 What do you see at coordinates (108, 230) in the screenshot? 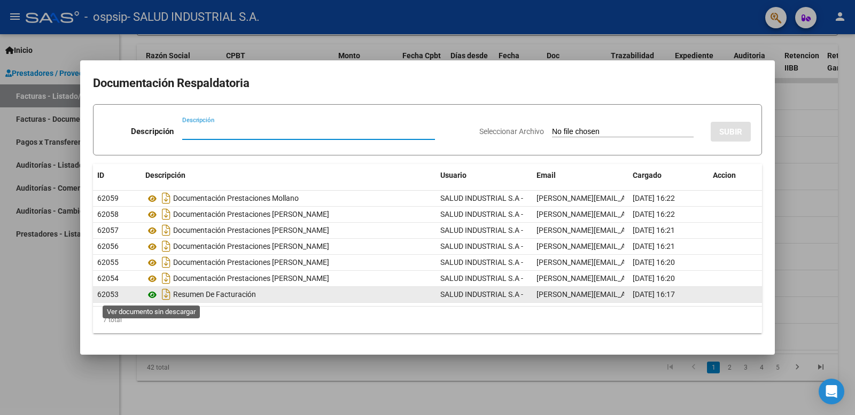
I see `span: 62057` at bounding box center [108, 230].